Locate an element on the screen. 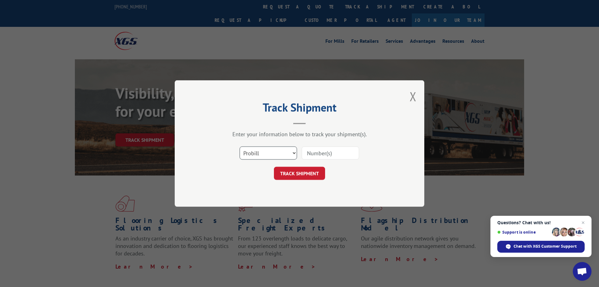 This screenshot has width=599, height=287. div: Chat with XGS Customer Support is located at coordinates (541, 246).